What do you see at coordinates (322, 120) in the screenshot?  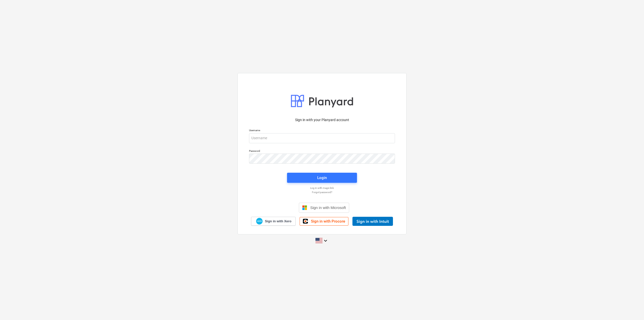 I see `p: Sign in with your Planyard account` at bounding box center [322, 120].